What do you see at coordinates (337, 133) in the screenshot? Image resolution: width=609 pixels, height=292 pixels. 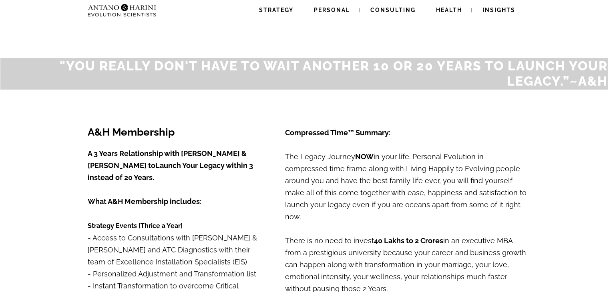 I see `strong: Compressed Time™ Summary:` at bounding box center [337, 133].